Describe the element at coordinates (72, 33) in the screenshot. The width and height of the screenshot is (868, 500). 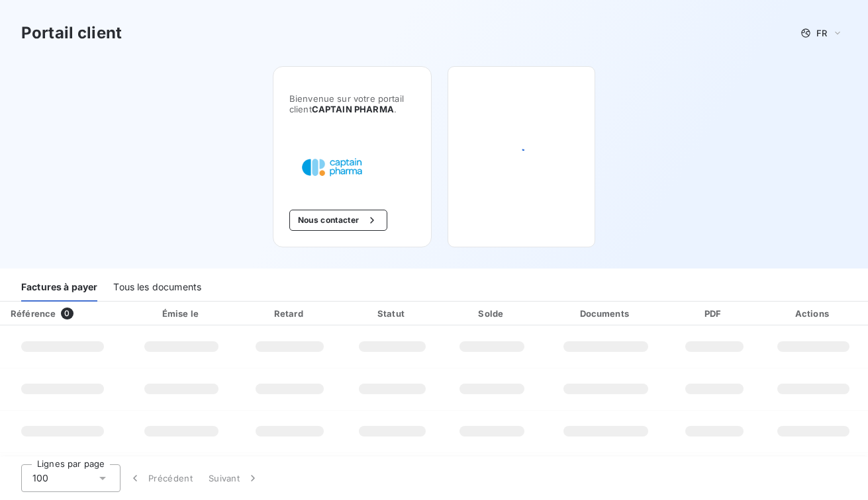
I see `h3: Portail client` at that location.